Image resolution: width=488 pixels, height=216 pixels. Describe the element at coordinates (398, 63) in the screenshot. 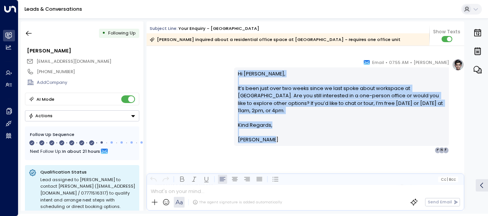

I see `span: 07:55 AM` at that location.